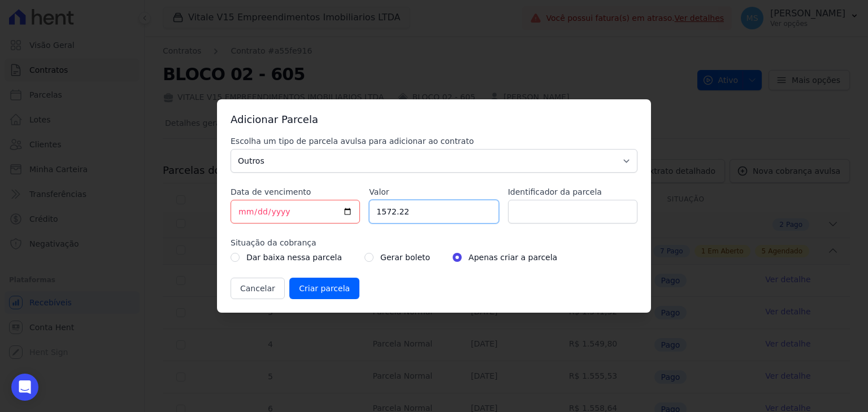  Describe the element at coordinates (434, 243) in the screenshot. I see `label: Situação da cobrança` at that location.